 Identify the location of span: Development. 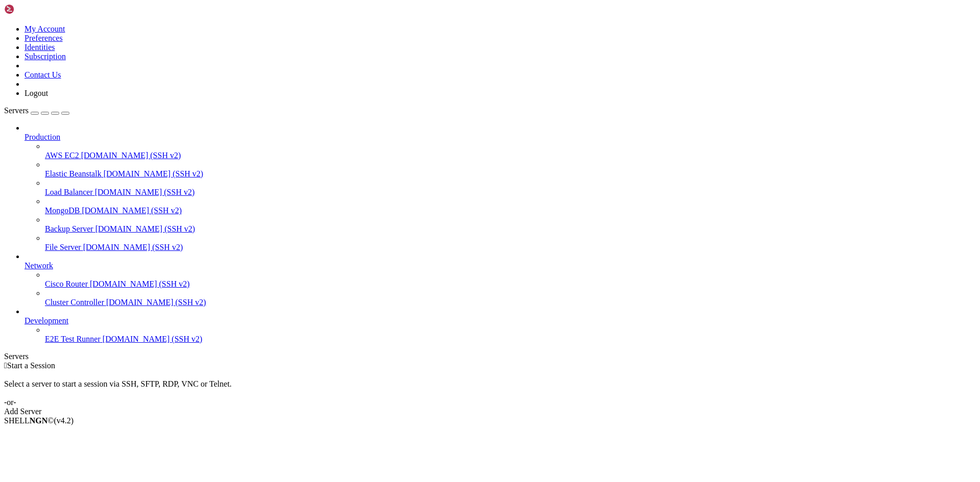
(47, 320).